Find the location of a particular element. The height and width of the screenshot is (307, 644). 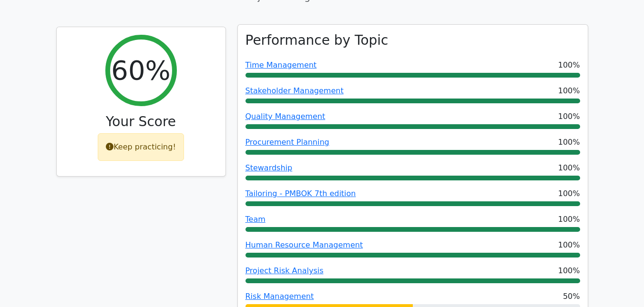

div: Keep practicing! is located at coordinates (140, 147).